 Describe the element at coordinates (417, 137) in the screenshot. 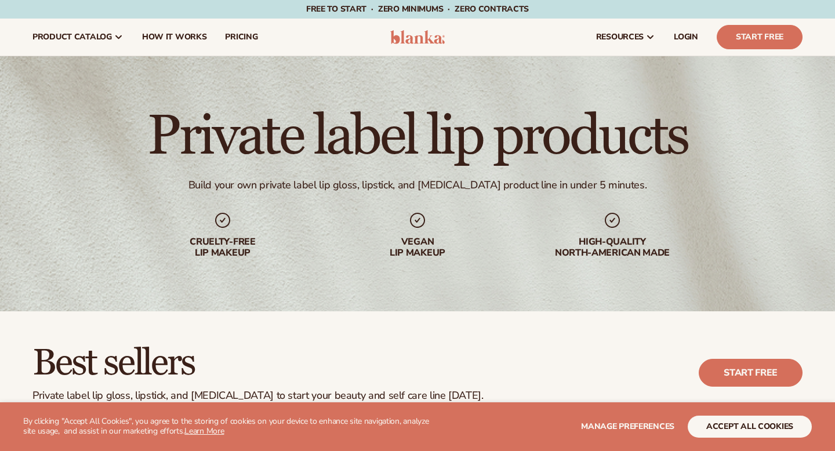

I see `h1: Private label lip products` at that location.